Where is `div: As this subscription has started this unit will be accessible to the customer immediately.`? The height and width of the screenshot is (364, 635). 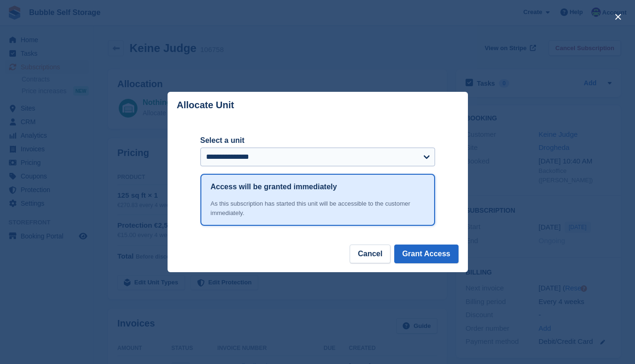
div: As this subscription has started this unit will be accessible to the customer immediately. is located at coordinates (318, 208).